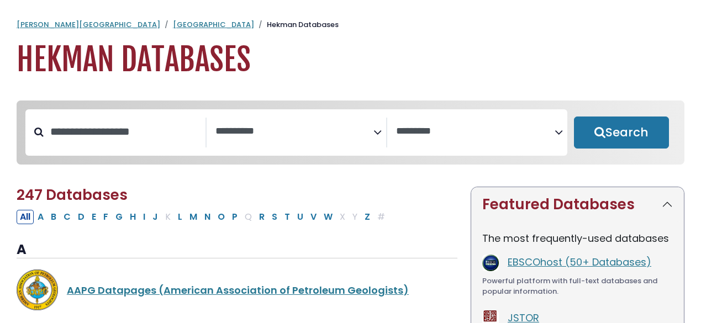 The width and height of the screenshot is (701, 323). I want to click on button: Filter Results P, so click(235, 217).